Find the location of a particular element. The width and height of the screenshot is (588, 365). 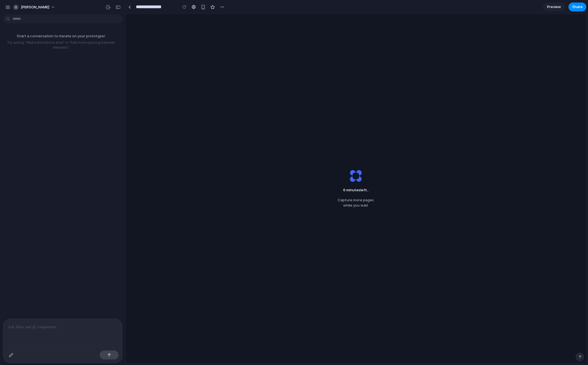

span: Capture more pages while you wait is located at coordinates (356, 203).